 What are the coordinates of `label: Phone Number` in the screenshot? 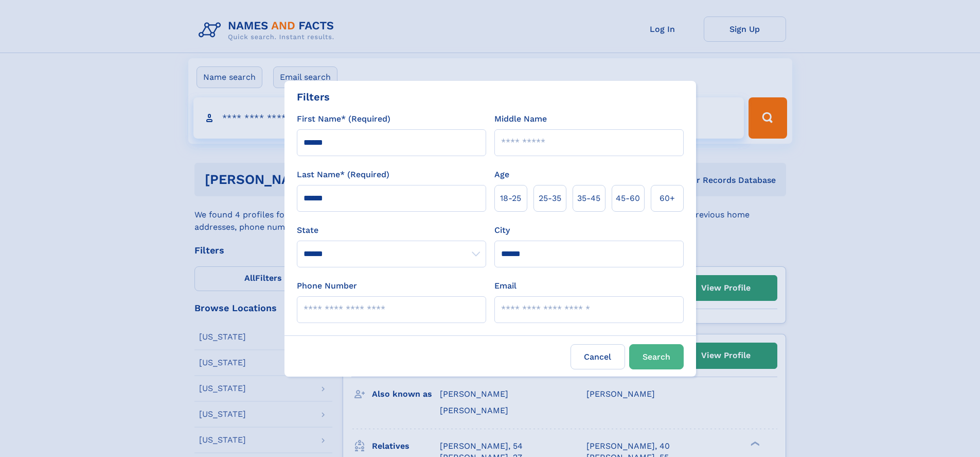 It's located at (327, 285).